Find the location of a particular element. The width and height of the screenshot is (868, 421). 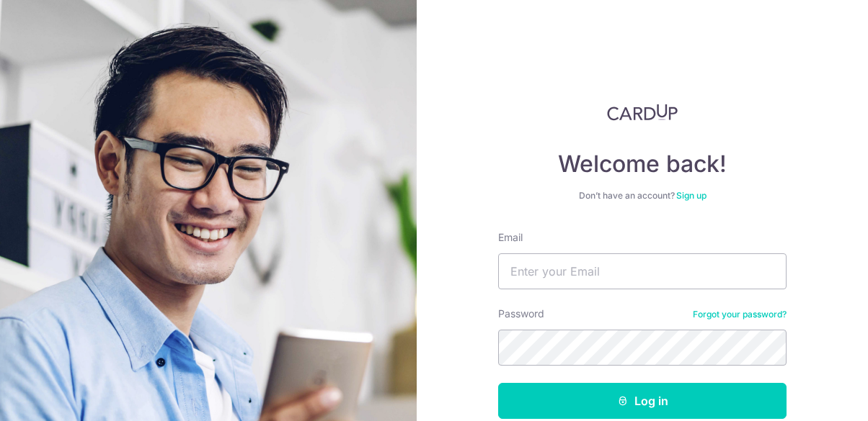

h4: Welcome back! is located at coordinates (642, 164).